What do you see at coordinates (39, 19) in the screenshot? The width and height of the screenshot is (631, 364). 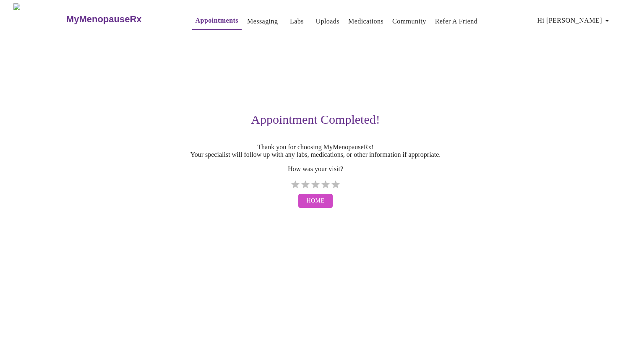 I see `img: MyMenopauseRx Logo` at bounding box center [39, 19].